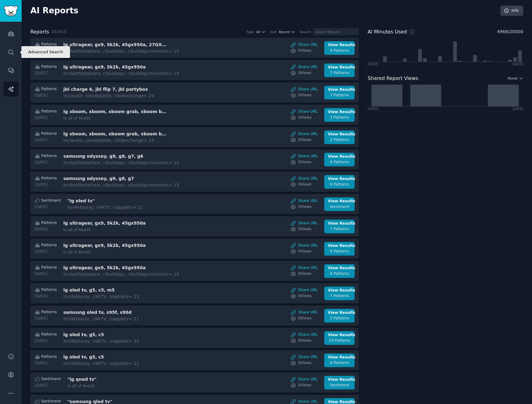 Image resolution: width=532 pixels, height=404 pixels. Describe the element at coordinates (515, 78) in the screenshot. I see `button: Month` at that location.